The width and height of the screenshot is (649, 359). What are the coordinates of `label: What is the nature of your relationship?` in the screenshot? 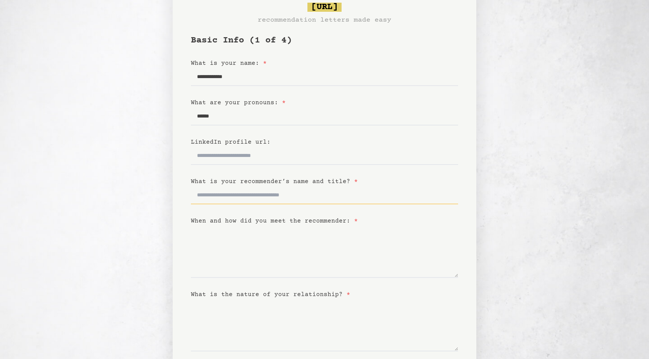 It's located at (271, 295).